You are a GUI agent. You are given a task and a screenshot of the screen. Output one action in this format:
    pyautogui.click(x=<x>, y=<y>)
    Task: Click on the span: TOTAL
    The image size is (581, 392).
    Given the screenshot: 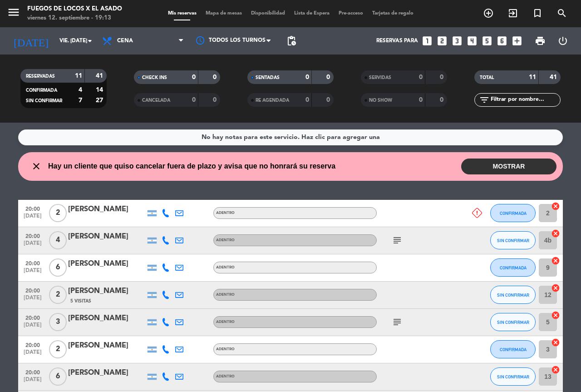 What is the action you would take?
    pyautogui.click(x=487, y=77)
    